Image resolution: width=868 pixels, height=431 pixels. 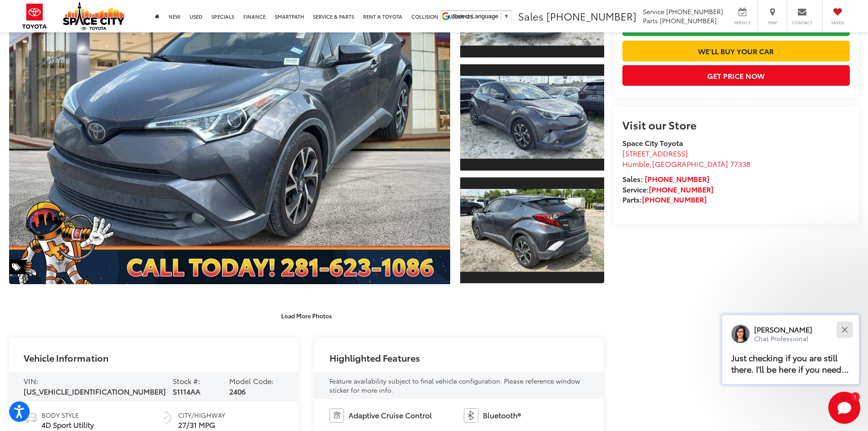 What do you see at coordinates (632, 179) in the screenshot?
I see `span: Sales:` at bounding box center [632, 179].